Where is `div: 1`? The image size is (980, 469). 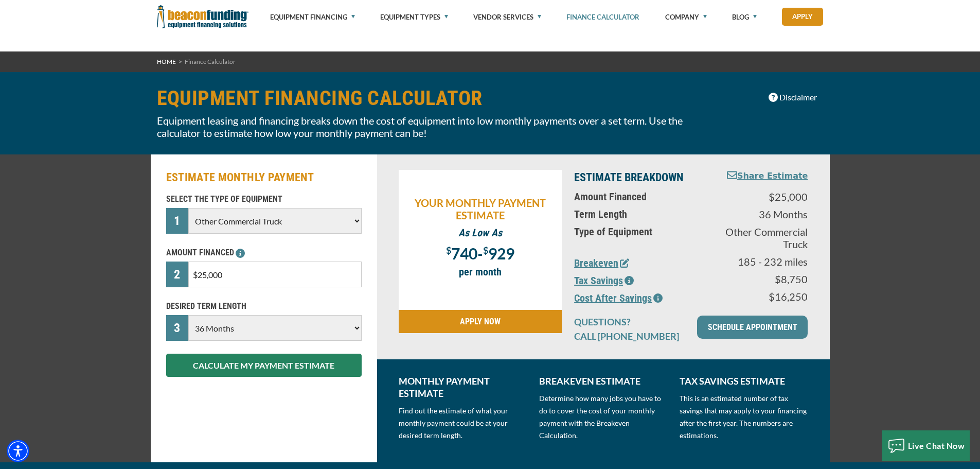 div: 1 is located at coordinates (177, 221).